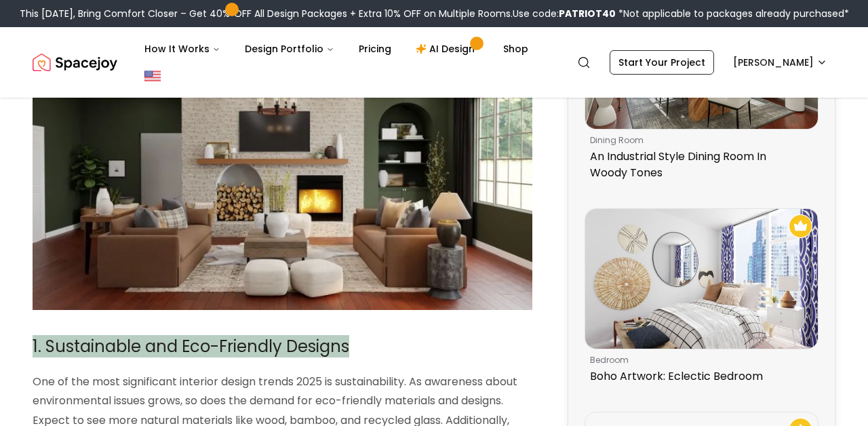 This screenshot has width=868, height=426. Describe the element at coordinates (434, 63) in the screenshot. I see `nav: Global` at that location.